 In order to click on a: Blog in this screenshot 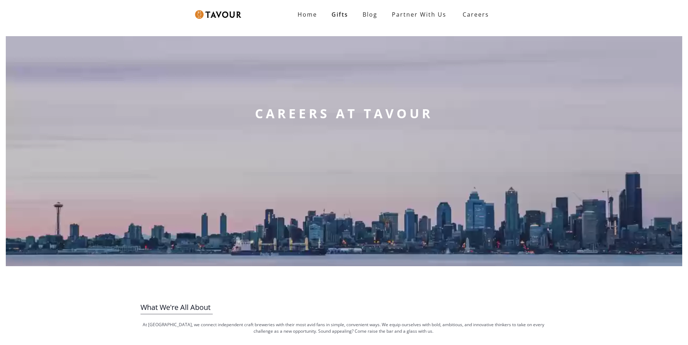, I will do `click(370, 14)`.